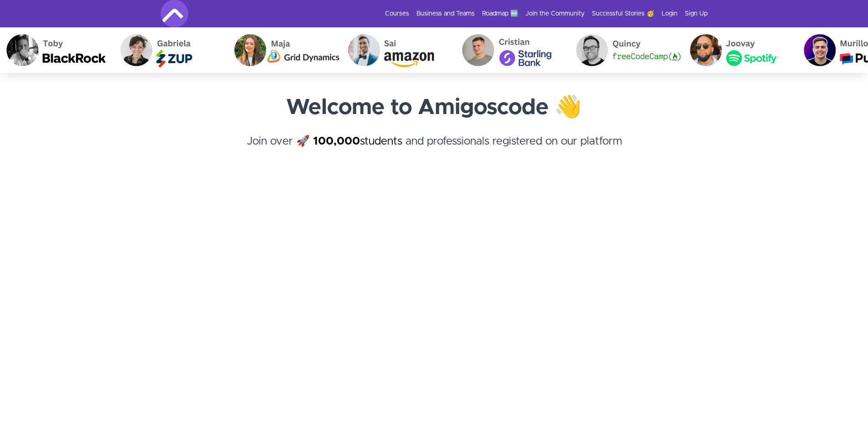  I want to click on a: Roadmap 🆕, so click(500, 14).